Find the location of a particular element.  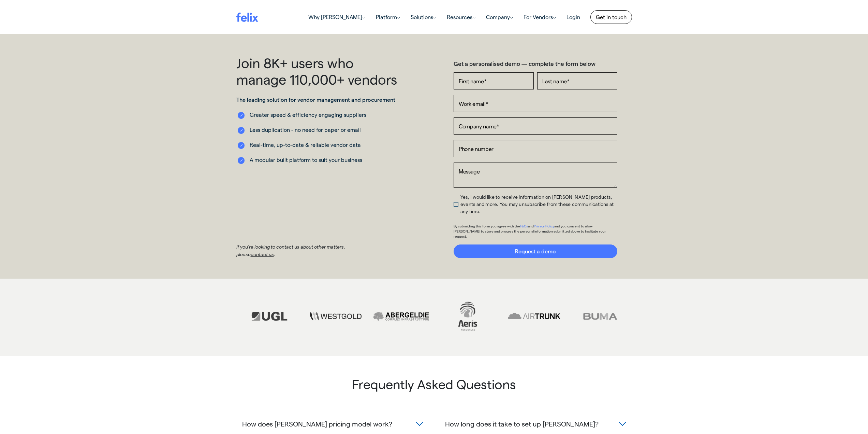

li: Greater speed & efficiency engaging suppliers is located at coordinates (319, 114).